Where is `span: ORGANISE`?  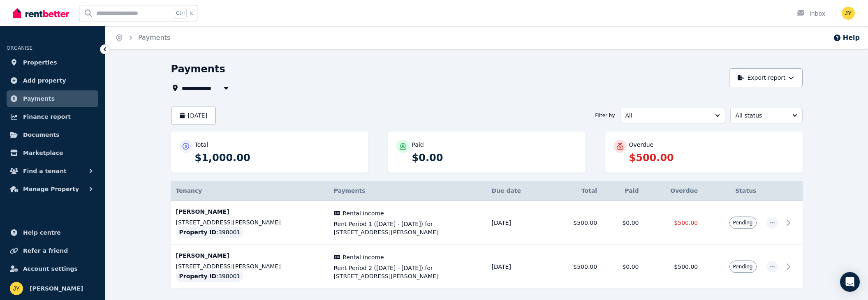
span: ORGANISE is located at coordinates (20, 48).